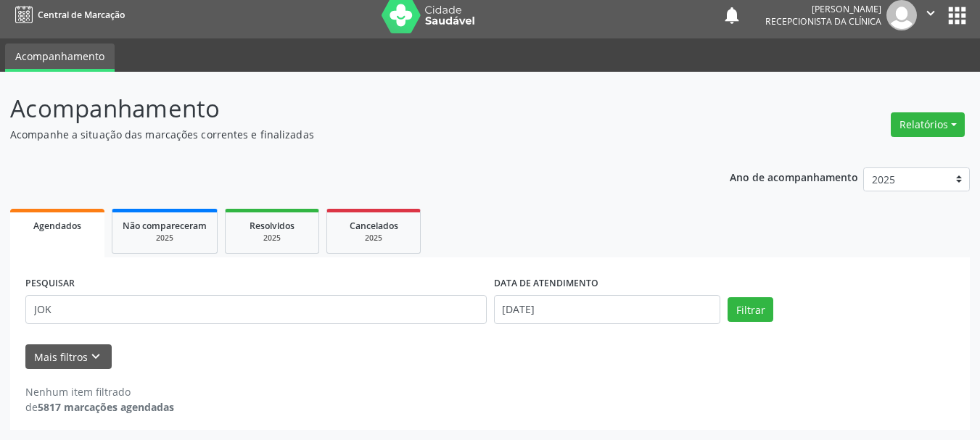 The height and width of the screenshot is (440, 980). Describe the element at coordinates (793, 176) in the screenshot. I see `p: Ano de acompanhamento` at that location.